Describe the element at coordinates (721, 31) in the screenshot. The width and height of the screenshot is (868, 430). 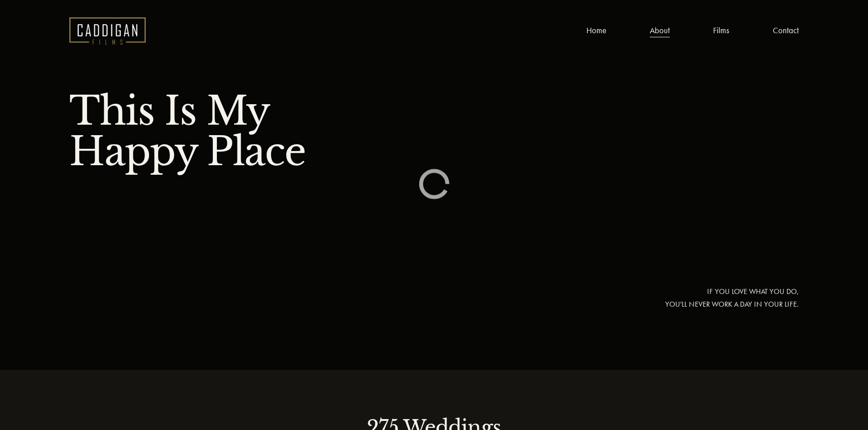
I see `a: Films` at that location.